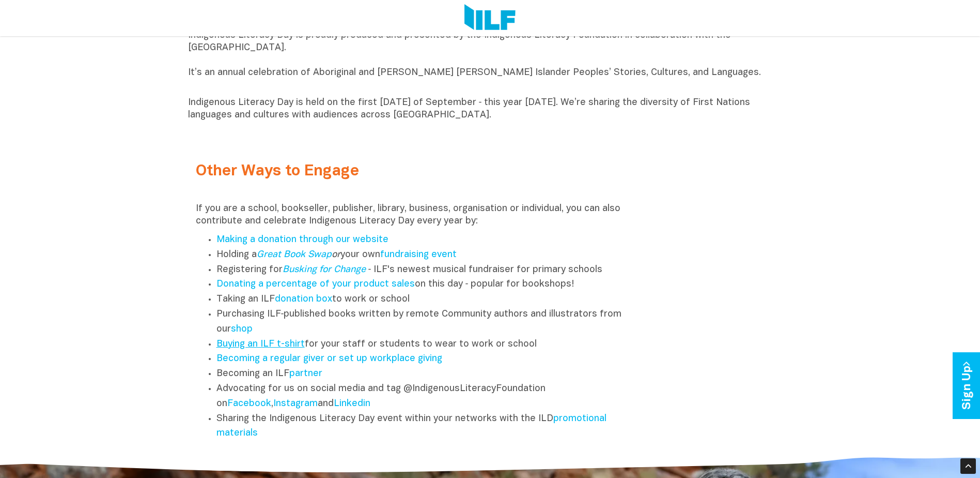 Image resolution: width=980 pixels, height=478 pixels. What do you see at coordinates (425, 255) in the screenshot?
I see `li: Holding a your own` at bounding box center [425, 255].